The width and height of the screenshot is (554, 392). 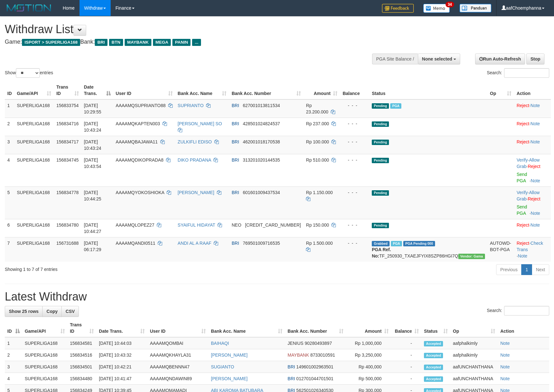 I want to click on th: Op: activate to sort column ascending, so click(x=501, y=90).